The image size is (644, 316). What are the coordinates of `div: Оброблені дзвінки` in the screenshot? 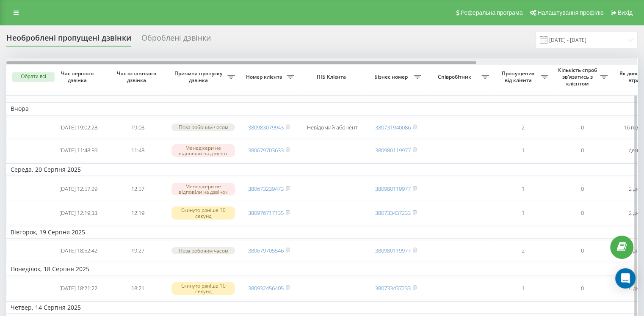 It's located at (176, 40).